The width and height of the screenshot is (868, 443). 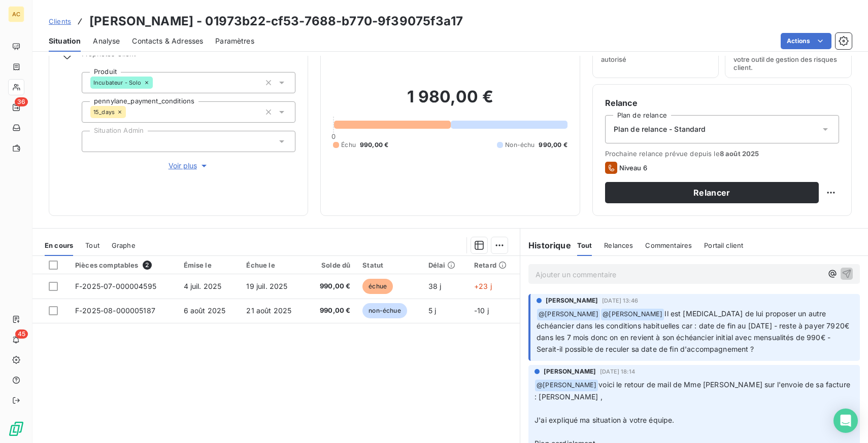 What do you see at coordinates (21, 102) in the screenshot?
I see `span: 36` at bounding box center [21, 102].